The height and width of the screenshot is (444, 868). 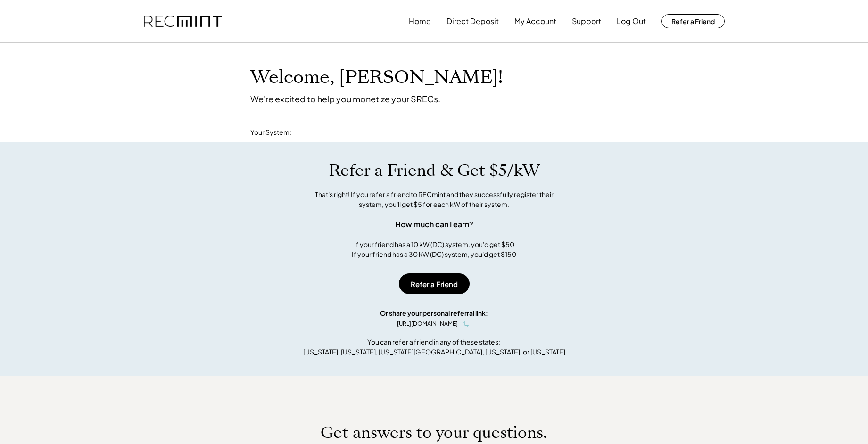 I want to click on div: Your System:, so click(x=270, y=132).